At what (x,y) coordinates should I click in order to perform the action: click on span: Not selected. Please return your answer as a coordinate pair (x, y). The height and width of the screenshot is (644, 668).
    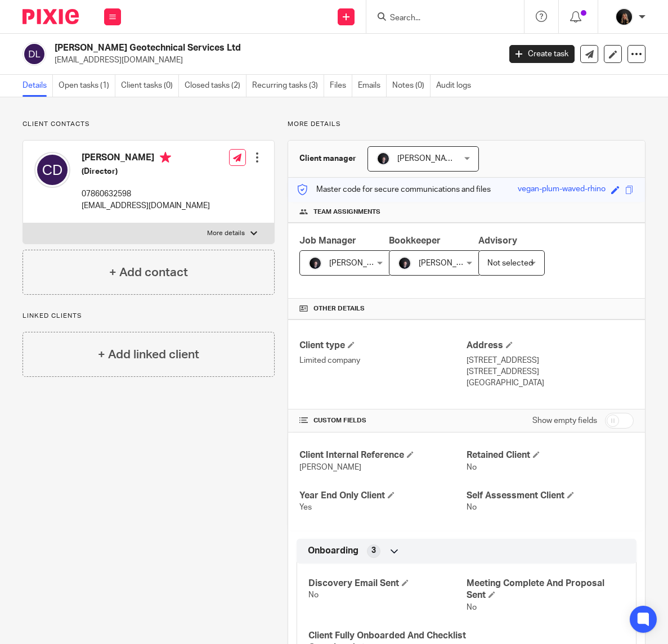
    Looking at the image, I should click on (510, 264).